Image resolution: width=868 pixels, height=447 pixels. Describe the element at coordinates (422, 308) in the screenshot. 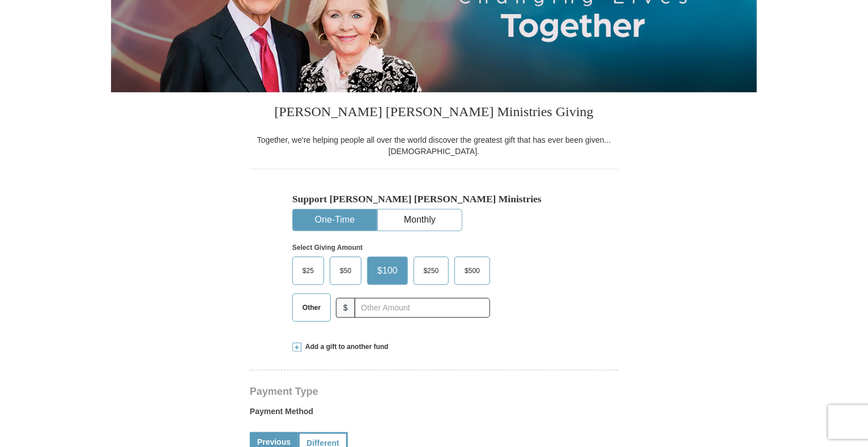

I see `input: Other Amount` at that location.